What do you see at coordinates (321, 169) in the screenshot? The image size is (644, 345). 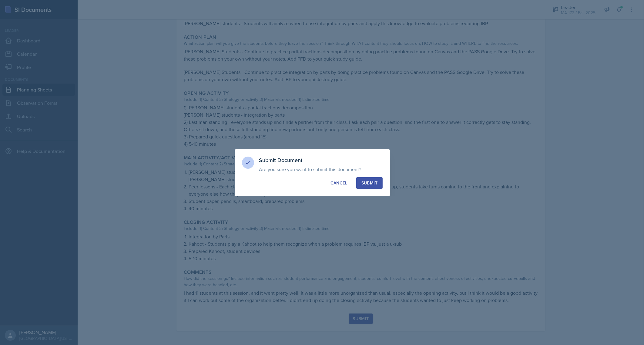 I see `p: Are you sure you want to submit this document?` at bounding box center [321, 169].